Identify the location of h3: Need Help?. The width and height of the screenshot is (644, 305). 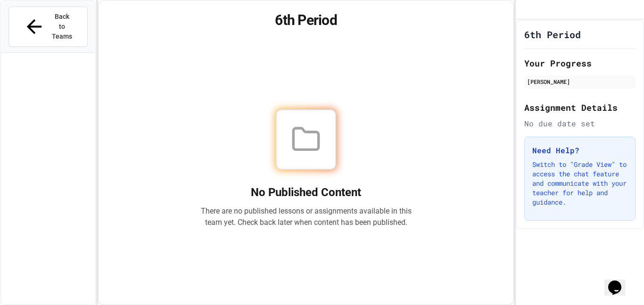
(580, 150).